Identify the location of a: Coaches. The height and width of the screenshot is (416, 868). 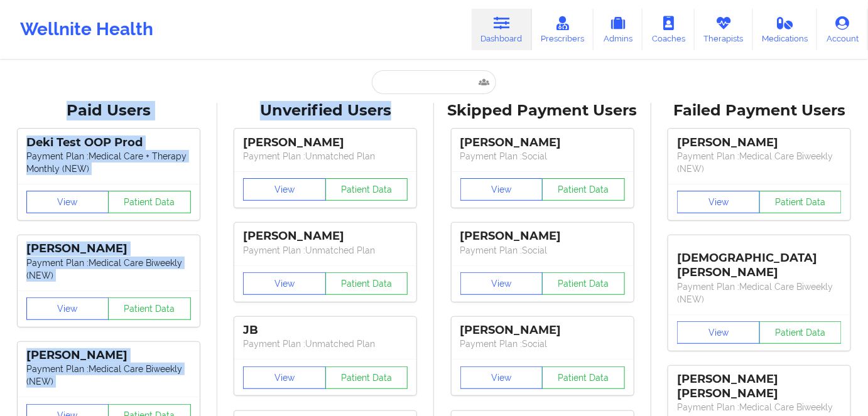
(668, 30).